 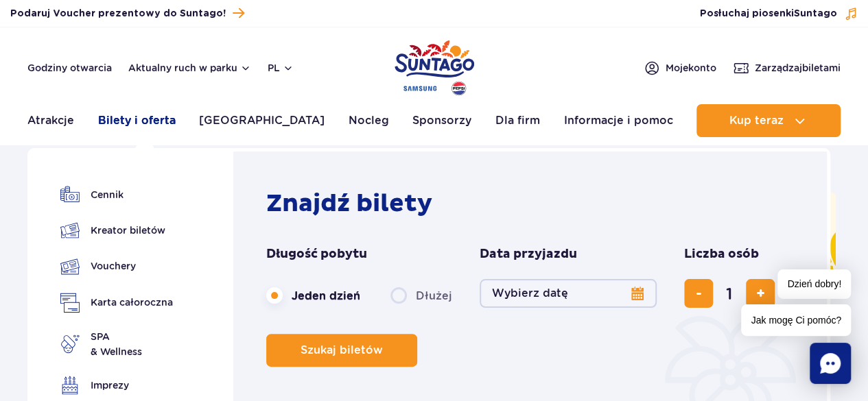 I want to click on span: Kup teraz, so click(x=755, y=120).